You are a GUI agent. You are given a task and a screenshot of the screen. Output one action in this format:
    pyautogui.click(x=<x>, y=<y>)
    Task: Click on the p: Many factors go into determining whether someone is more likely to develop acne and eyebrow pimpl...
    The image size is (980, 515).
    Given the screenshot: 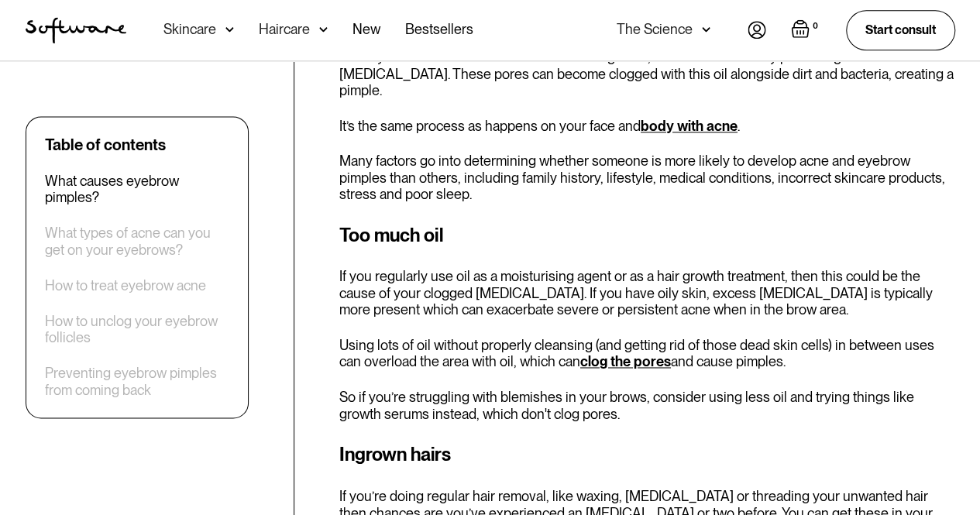 What is the action you would take?
    pyautogui.click(x=647, y=177)
    